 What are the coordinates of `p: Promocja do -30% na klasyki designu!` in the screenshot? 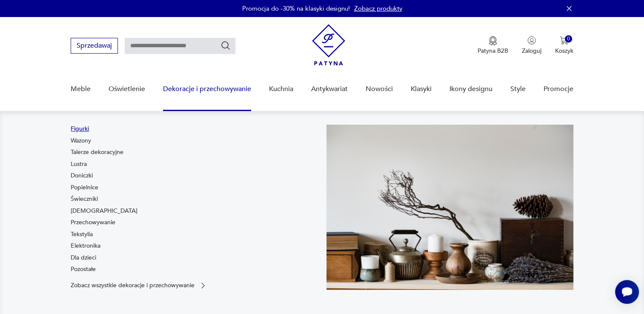 It's located at (295, 9).